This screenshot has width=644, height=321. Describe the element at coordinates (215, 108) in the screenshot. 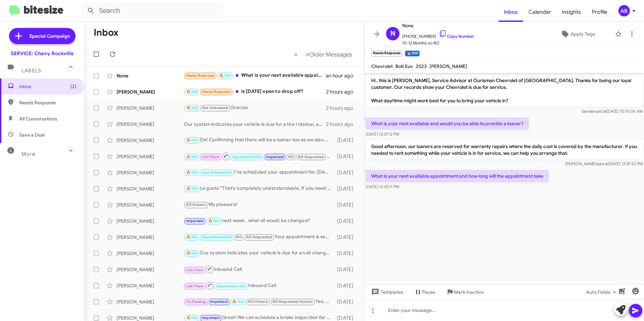

I see `span: Not-Interested` at that location.